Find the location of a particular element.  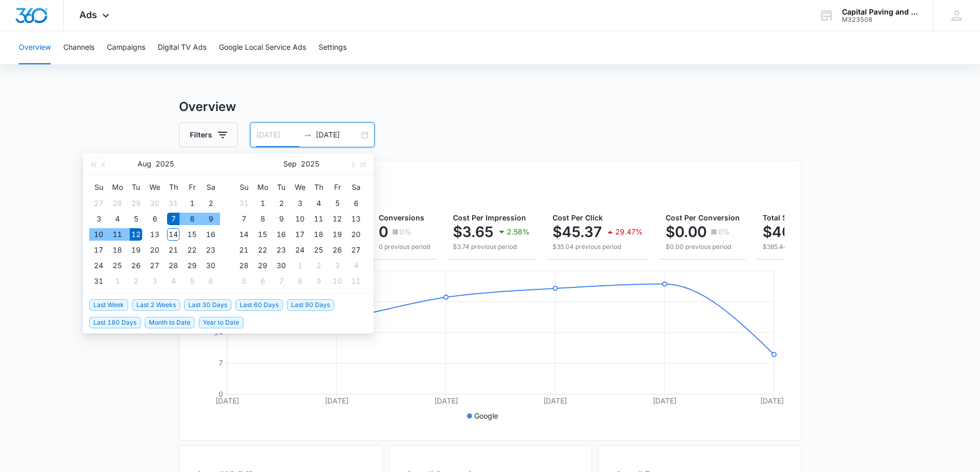

div: 8 is located at coordinates (262, 219).